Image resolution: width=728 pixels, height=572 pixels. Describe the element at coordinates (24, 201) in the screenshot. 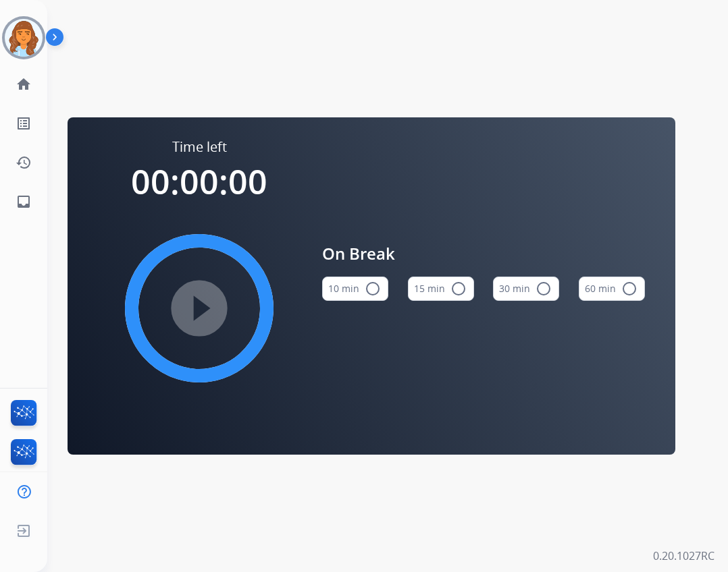

I see `mat-icon: inbox` at that location.